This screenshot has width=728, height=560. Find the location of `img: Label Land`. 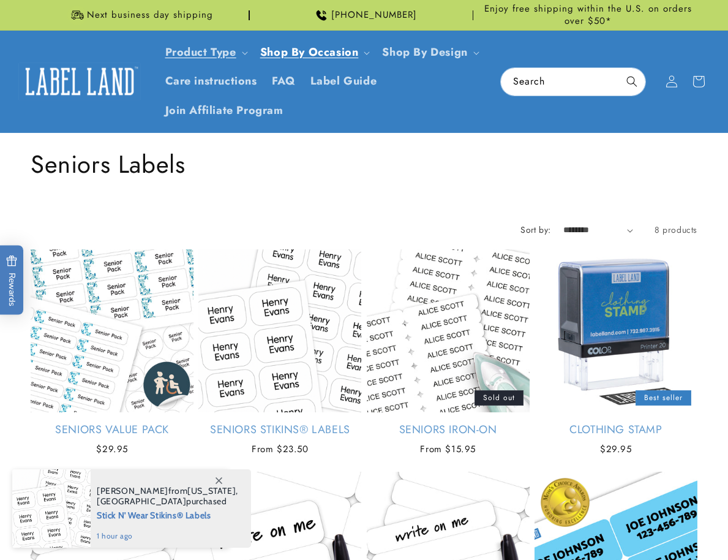

img: Label Land is located at coordinates (80, 81).